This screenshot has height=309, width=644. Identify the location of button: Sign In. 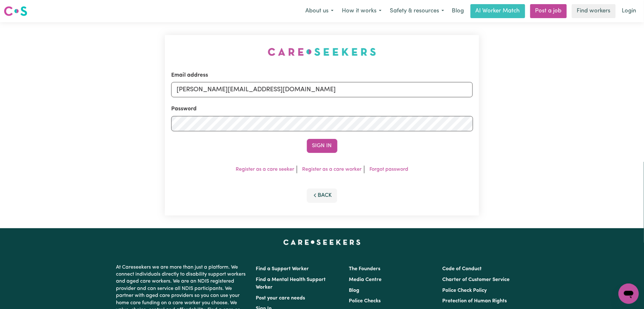
(322, 146).